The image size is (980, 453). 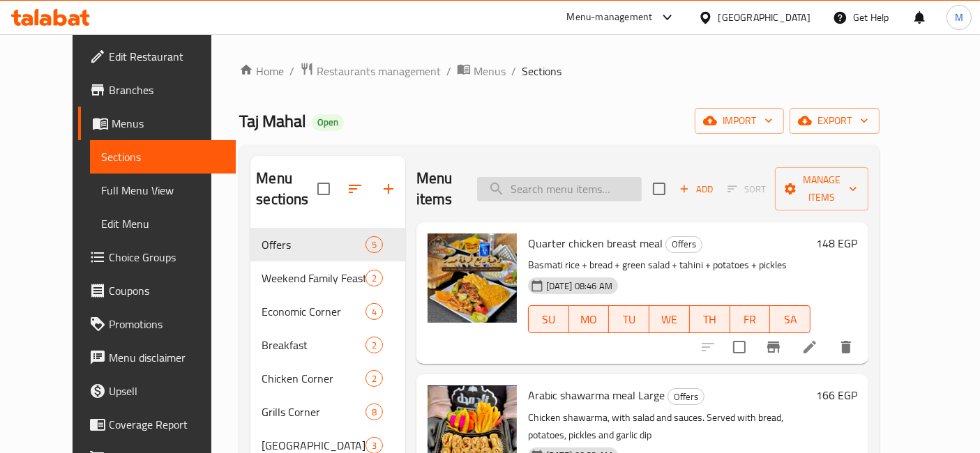 What do you see at coordinates (791, 319) in the screenshot?
I see `span: SA` at bounding box center [791, 319].